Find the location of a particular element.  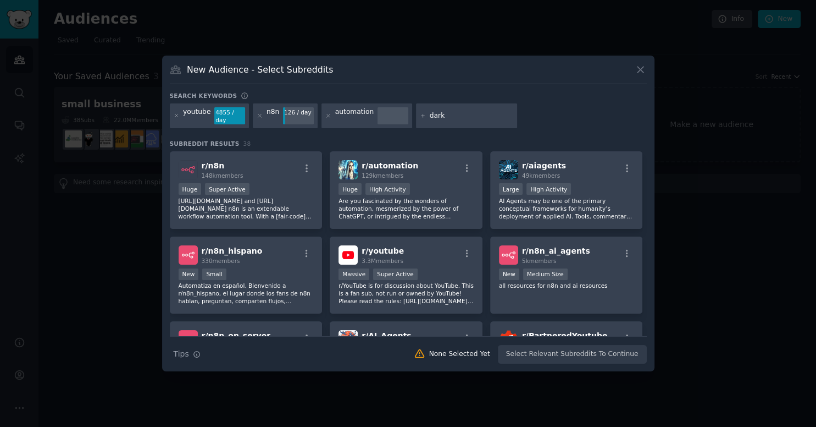

div: Massive is located at coordinates (354, 274).